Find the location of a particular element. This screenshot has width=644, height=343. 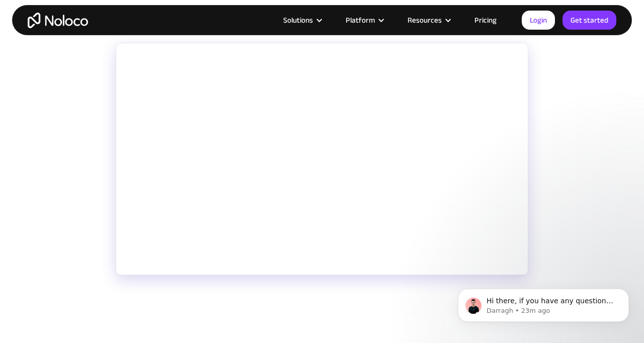

a: home is located at coordinates (58, 20).